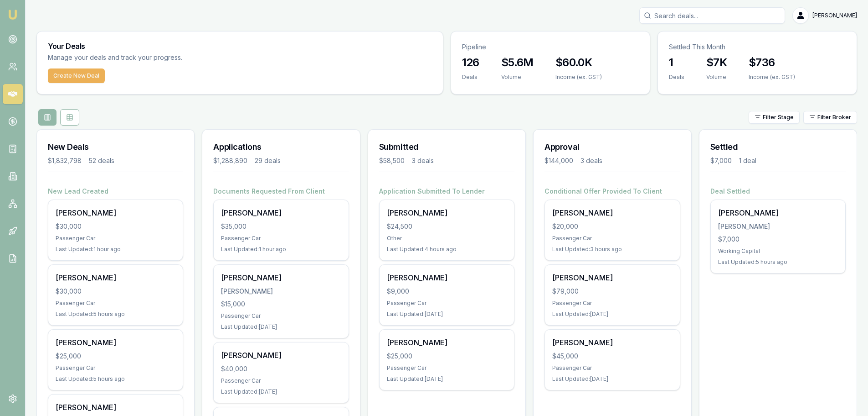  I want to click on div: $58,500, so click(392, 161).